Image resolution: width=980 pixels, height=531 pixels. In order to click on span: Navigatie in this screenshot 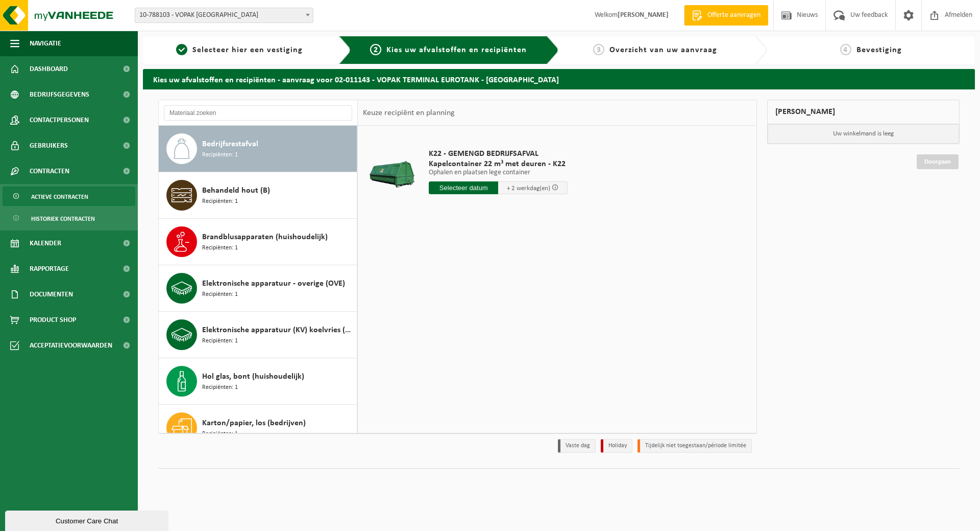, I will do `click(46, 44)`.